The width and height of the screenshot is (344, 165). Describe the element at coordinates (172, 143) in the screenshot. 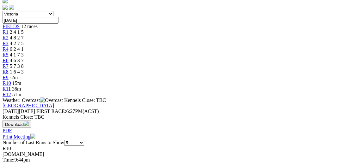

I see `div: Number of Last Runs to Show` at that location.